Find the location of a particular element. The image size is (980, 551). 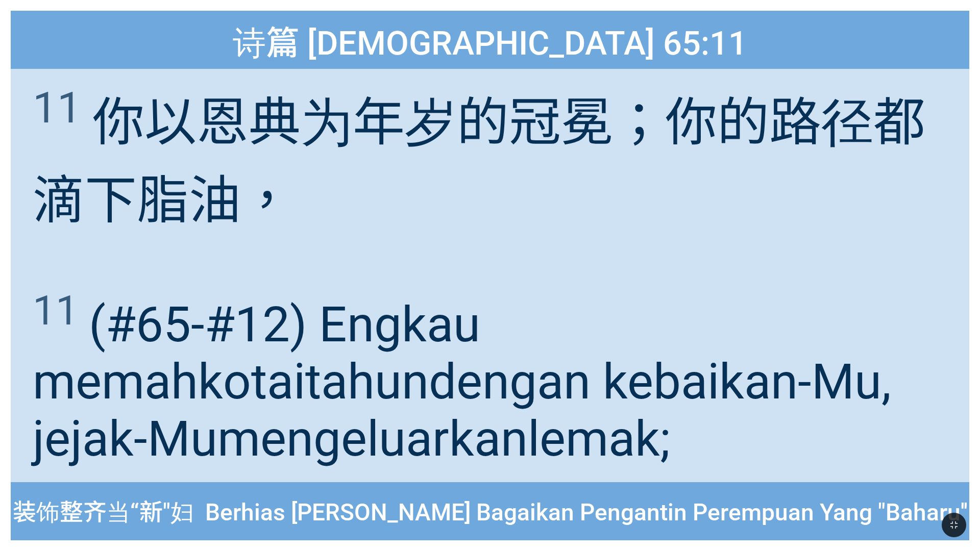

wh2896: , jejak-Mu is located at coordinates (462, 410).